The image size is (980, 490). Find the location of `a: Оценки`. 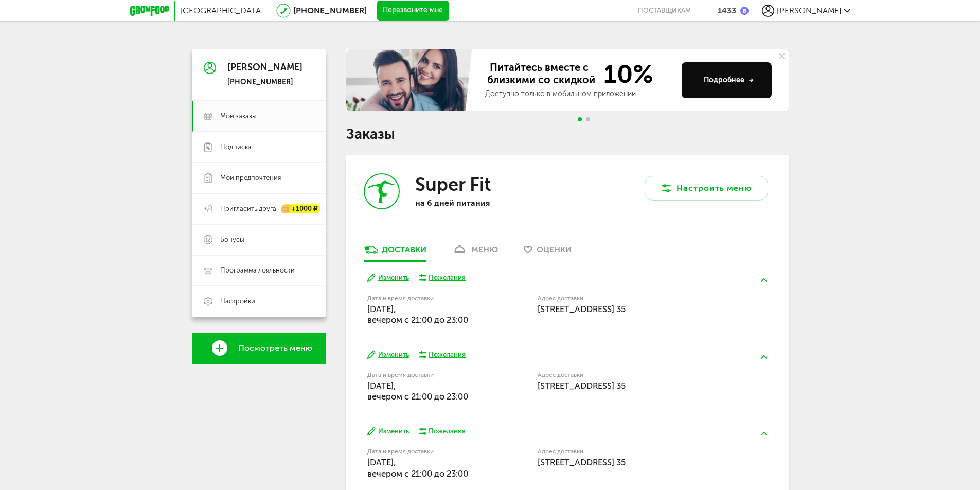

a: Оценки is located at coordinates (548, 252).